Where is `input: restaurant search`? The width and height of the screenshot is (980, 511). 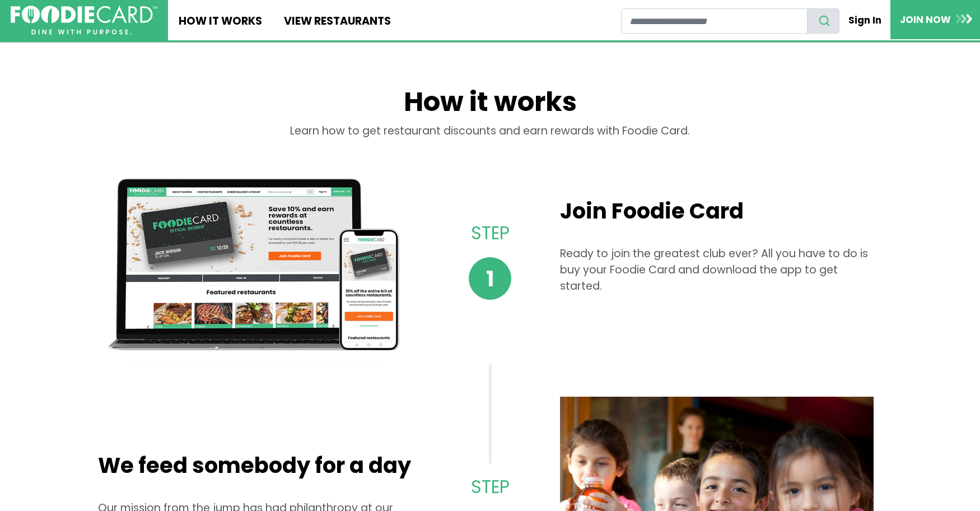
input: restaurant search is located at coordinates (714, 21).